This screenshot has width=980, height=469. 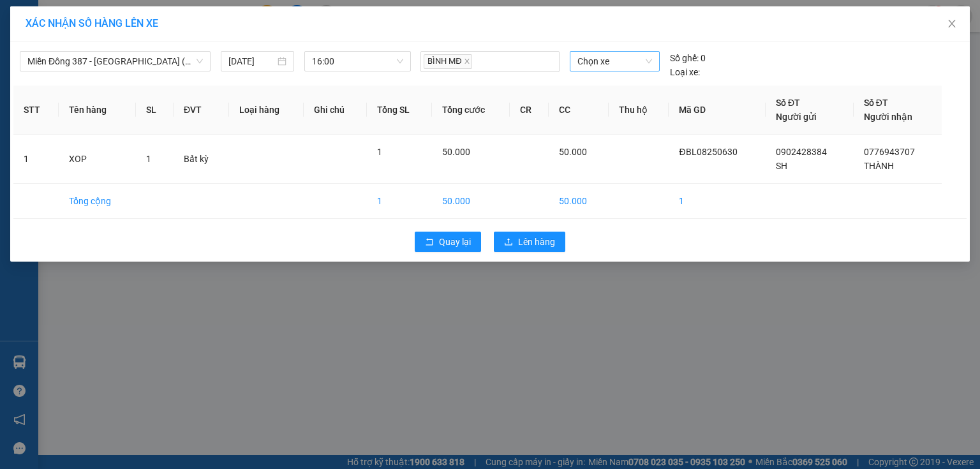 What do you see at coordinates (639, 110) in the screenshot?
I see `th: Thu hộ` at bounding box center [639, 110].